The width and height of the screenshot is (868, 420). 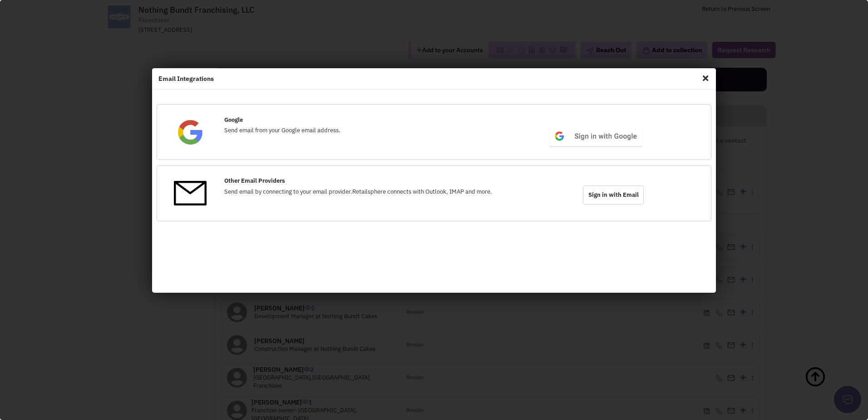 What do you see at coordinates (190, 193) in the screenshot?
I see `img: OtherEmail.png` at bounding box center [190, 193].